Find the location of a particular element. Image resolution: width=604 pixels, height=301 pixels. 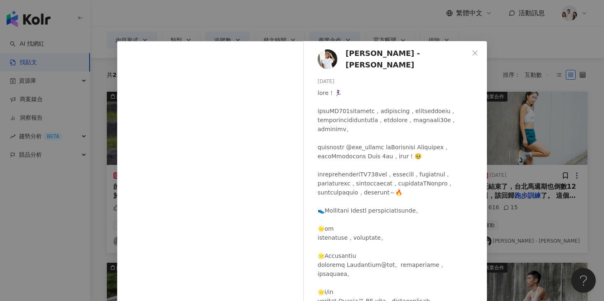

img: KOL Avatar is located at coordinates (327, 59).